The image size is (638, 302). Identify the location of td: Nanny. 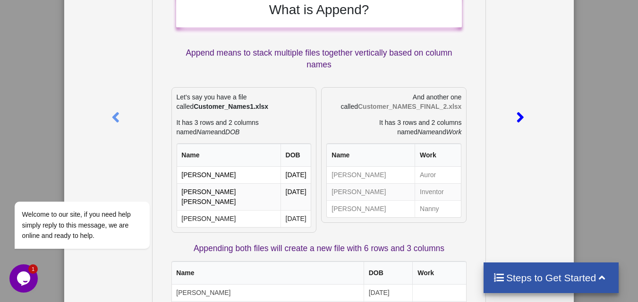
(437, 209).